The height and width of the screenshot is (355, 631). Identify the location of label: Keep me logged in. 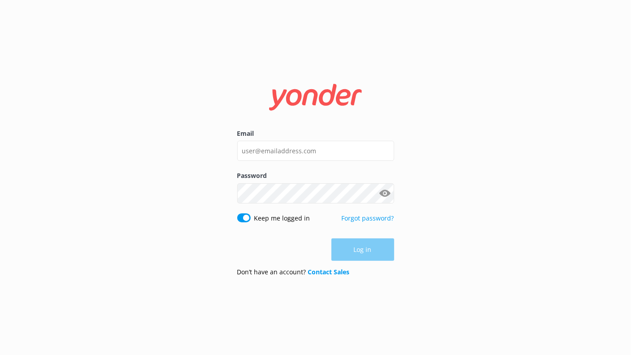
(282, 218).